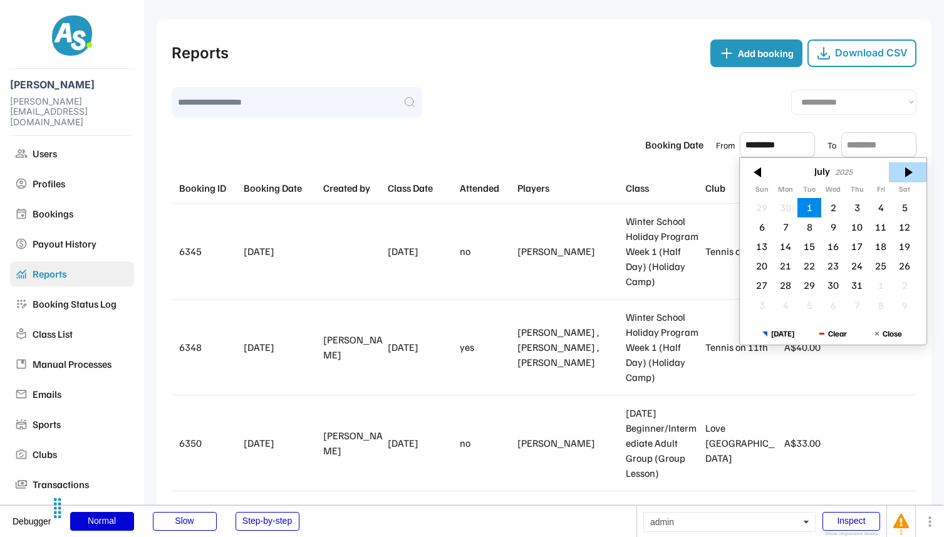  Describe the element at coordinates (901, 533) in the screenshot. I see `div: 1` at that location.